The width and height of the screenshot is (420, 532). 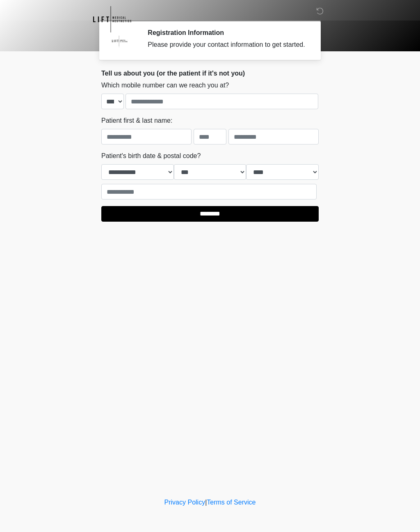 What do you see at coordinates (136, 121) in the screenshot?
I see `label: Patient first & last name:` at bounding box center [136, 121].